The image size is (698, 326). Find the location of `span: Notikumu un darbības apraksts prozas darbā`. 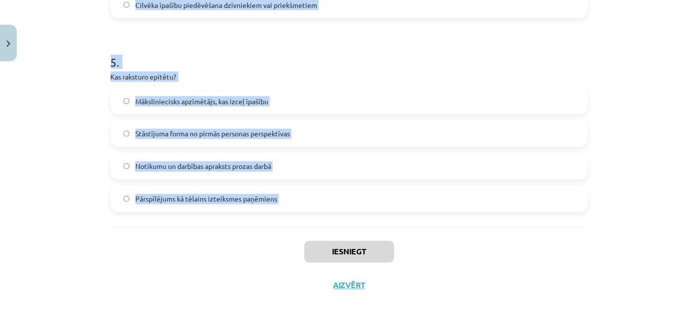

span: Notikumu un darbības apraksts prozas darbā is located at coordinates (203, 167).